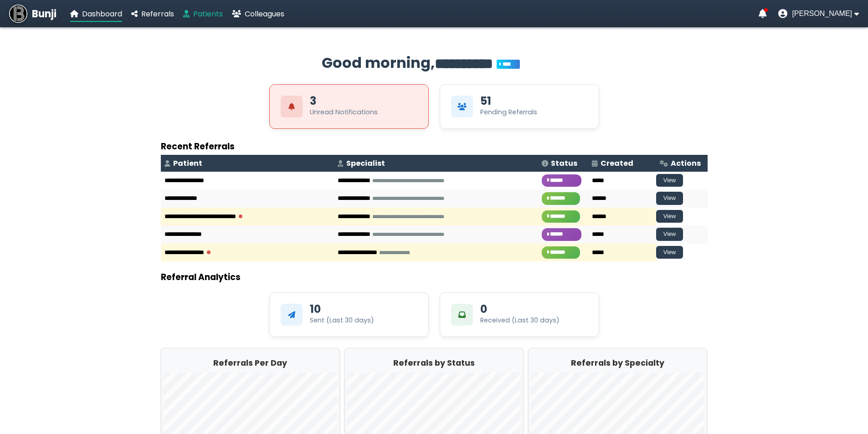  Describe the element at coordinates (349, 315) in the screenshot. I see `div: 10Sent (Last 30 days)` at that location.